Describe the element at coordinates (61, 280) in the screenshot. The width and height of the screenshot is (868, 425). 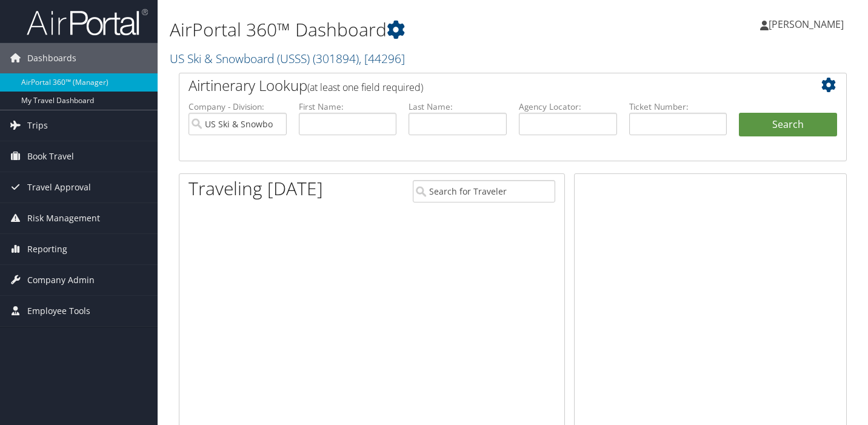
I see `span: Company Admin` at that location.